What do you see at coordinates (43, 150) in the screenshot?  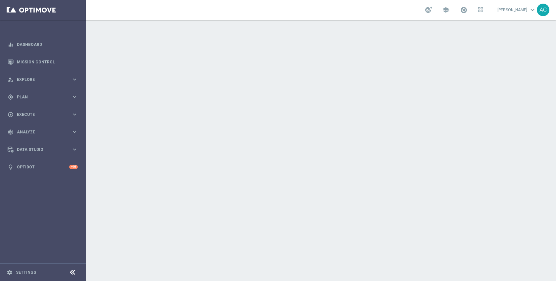 I see `div: Data Studio keyboard_arrow_right` at bounding box center [43, 150].